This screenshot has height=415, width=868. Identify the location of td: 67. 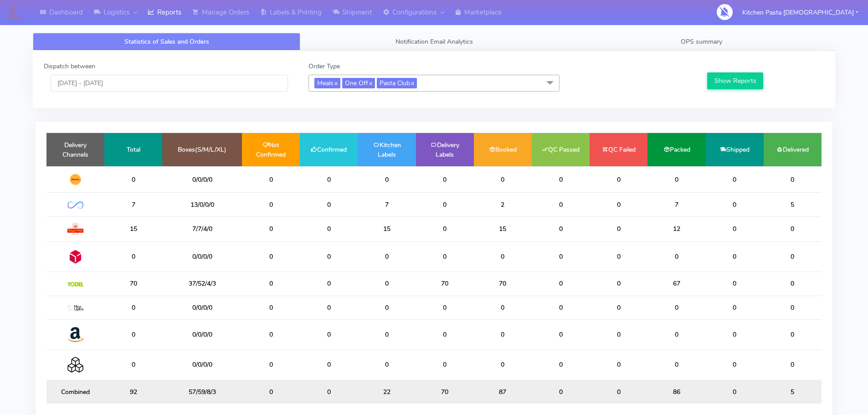
(677, 284).